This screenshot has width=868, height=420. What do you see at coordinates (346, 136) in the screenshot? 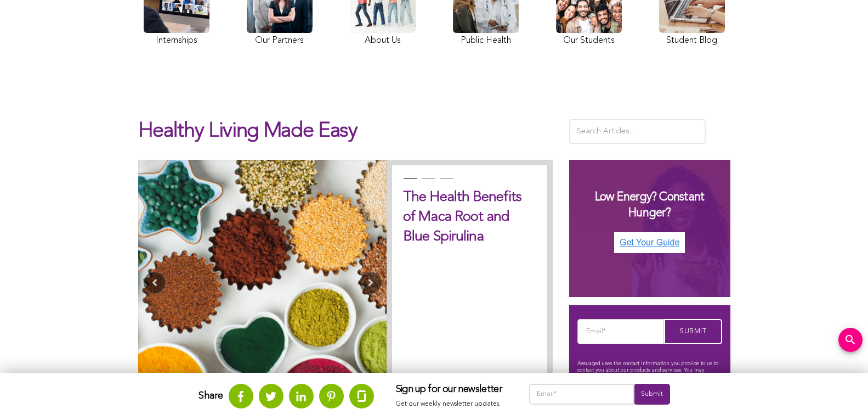
I see `h1: Healthy Living Made Easy` at bounding box center [346, 136].